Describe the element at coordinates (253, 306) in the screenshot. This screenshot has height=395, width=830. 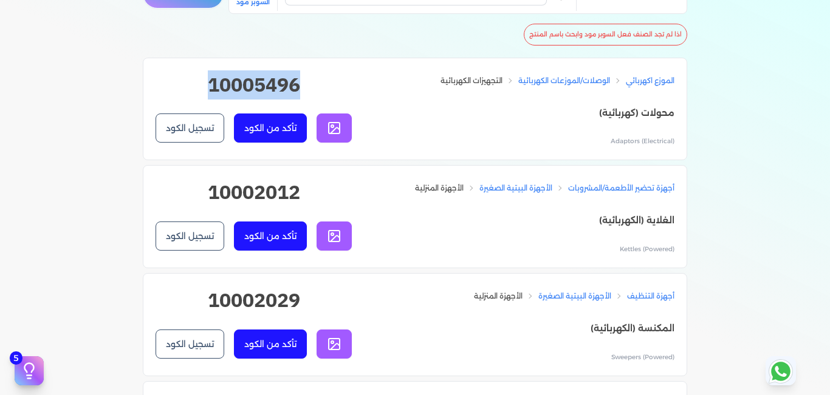
I see `h2: 10002029` at that location.